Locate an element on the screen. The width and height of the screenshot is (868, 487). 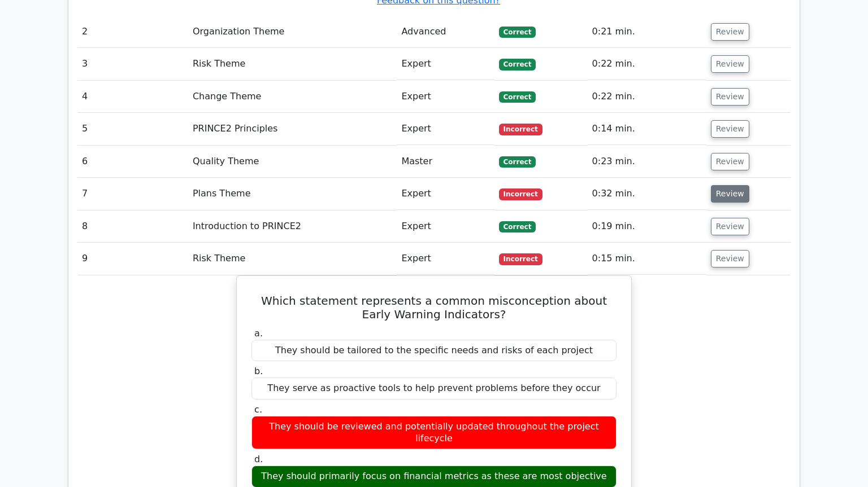
div: They should be tailored to the specific needs and risks of each project is located at coordinates (434, 351).